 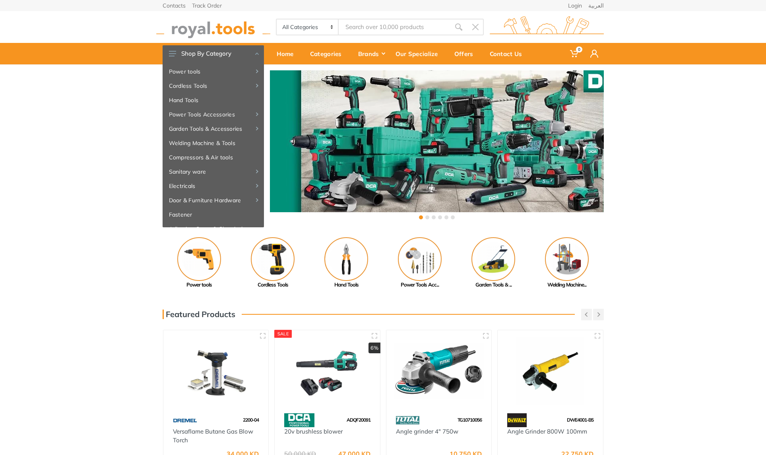 I want to click on img: Royal Tools - Angle grinder 4, so click(x=439, y=371).